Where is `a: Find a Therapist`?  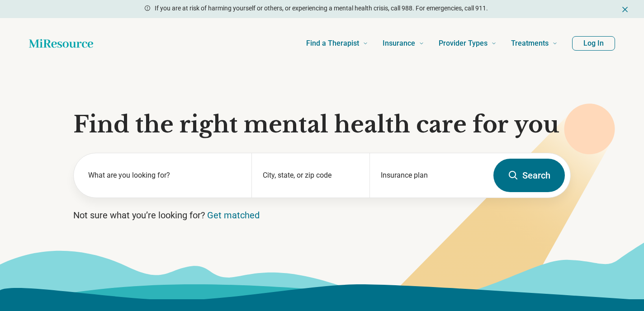 a: Find a Therapist is located at coordinates (337, 43).